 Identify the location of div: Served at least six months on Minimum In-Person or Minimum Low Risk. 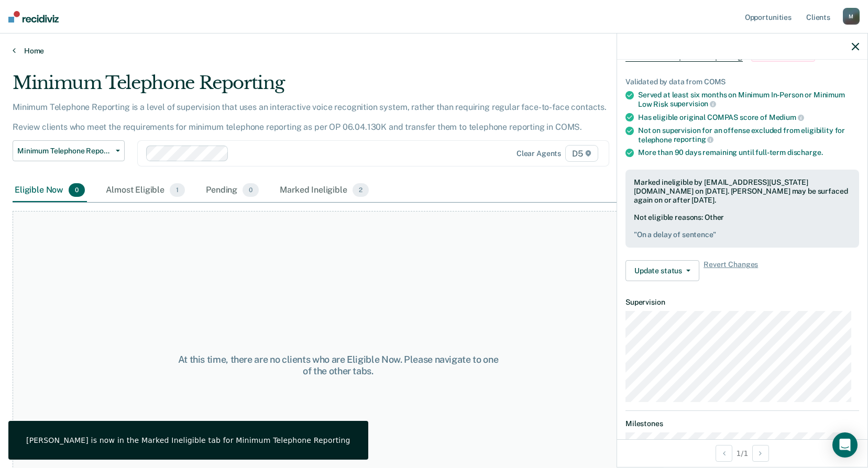
(748, 100).